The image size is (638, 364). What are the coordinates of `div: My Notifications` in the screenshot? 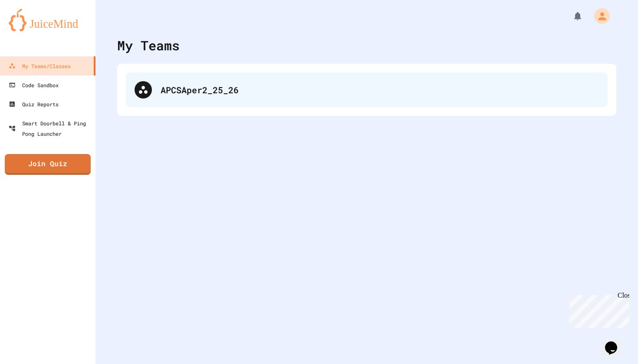 It's located at (571, 16).